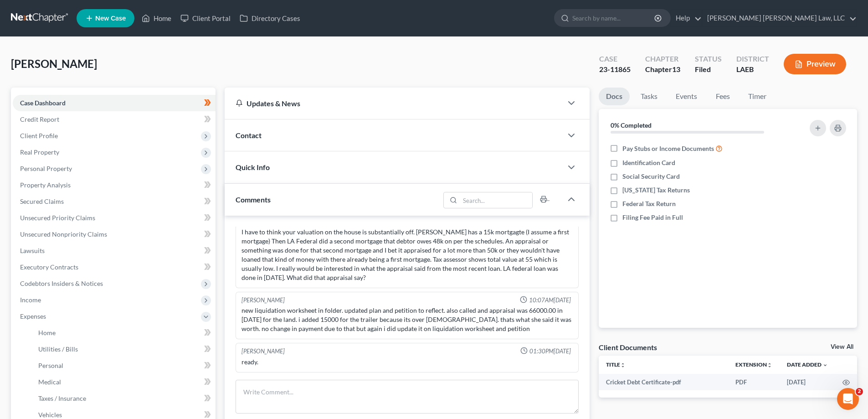  What do you see at coordinates (708, 59) in the screenshot?
I see `div: Status` at bounding box center [708, 59].